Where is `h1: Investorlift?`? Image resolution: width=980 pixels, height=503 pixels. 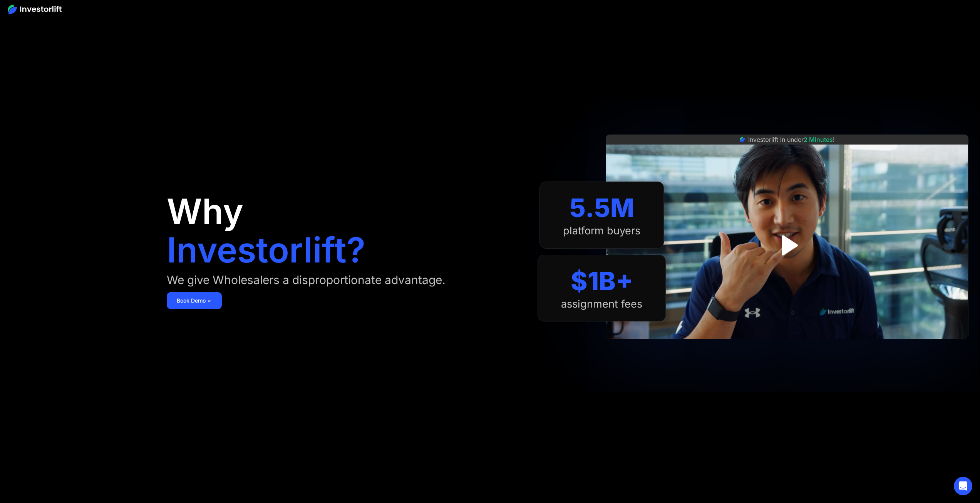 h1: Investorlift? is located at coordinates (266, 251).